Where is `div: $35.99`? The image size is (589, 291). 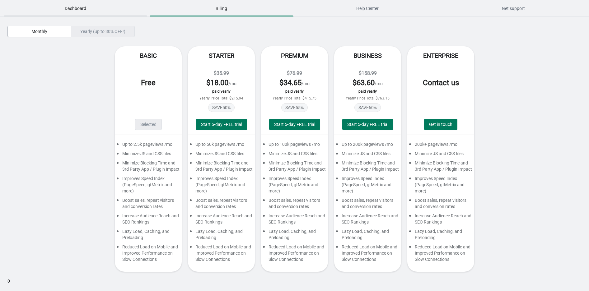
div: $35.99 is located at coordinates (221, 73).